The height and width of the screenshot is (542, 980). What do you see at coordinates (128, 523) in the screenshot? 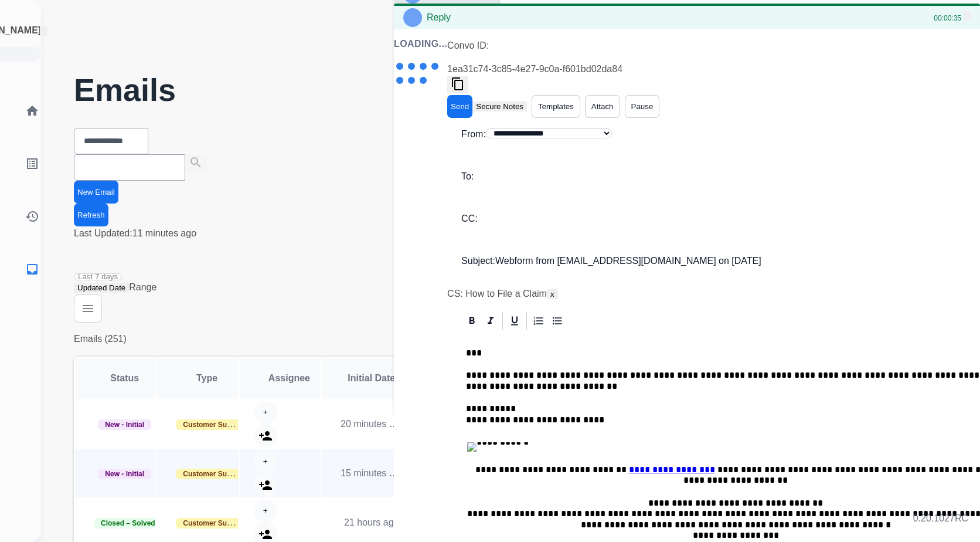
I see `span: Closed – Solved` at bounding box center [128, 523].